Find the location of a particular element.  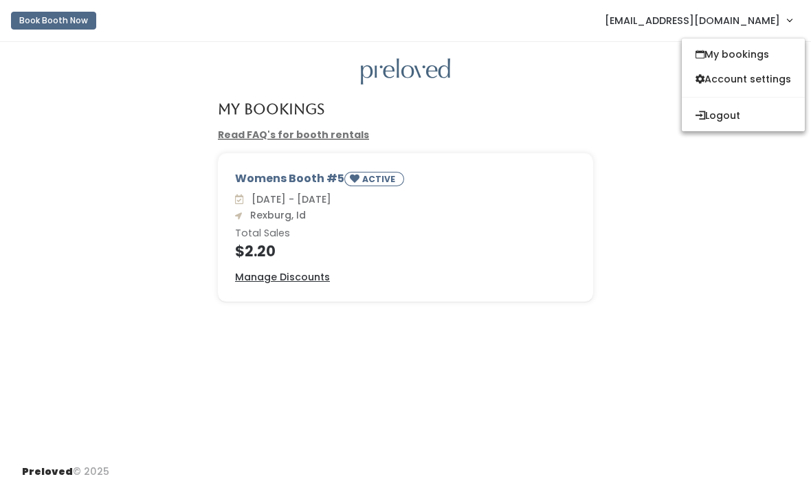

h4: $2.20 is located at coordinates (406, 251).